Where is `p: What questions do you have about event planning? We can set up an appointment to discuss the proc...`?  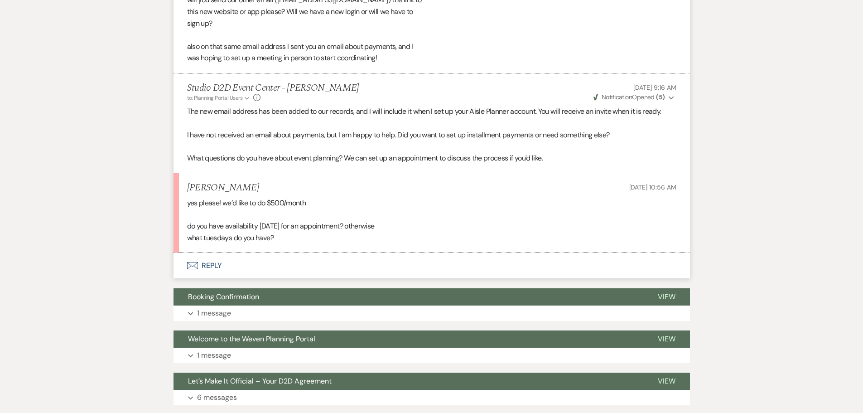 p: What questions do you have about event planning? We can set up an appointment to discuss the proc... is located at coordinates (432, 158).